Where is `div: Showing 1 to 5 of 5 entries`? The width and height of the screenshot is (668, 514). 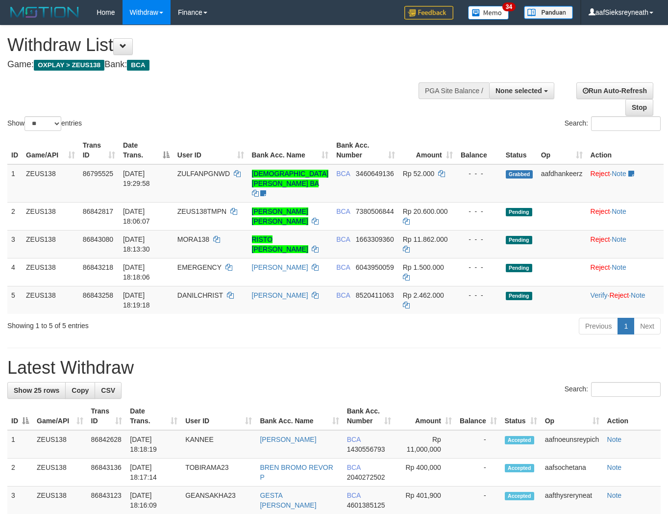 div: Showing 1 to 5 of 5 entries is located at coordinates (139, 324).